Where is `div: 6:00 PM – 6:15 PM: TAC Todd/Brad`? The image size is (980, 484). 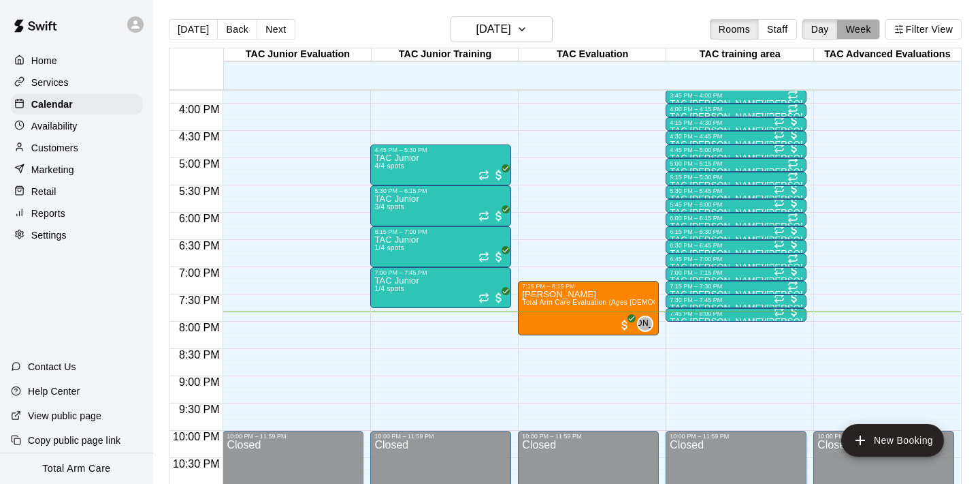 div: 6:00 PM – 6:15 PM: TAC Todd/Brad is located at coordinates (736, 219).